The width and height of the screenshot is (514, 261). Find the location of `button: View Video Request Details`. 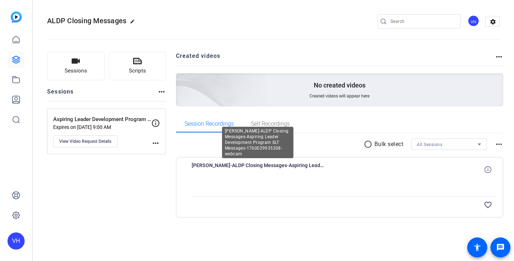

button: View Video Request Details is located at coordinates (85, 141).